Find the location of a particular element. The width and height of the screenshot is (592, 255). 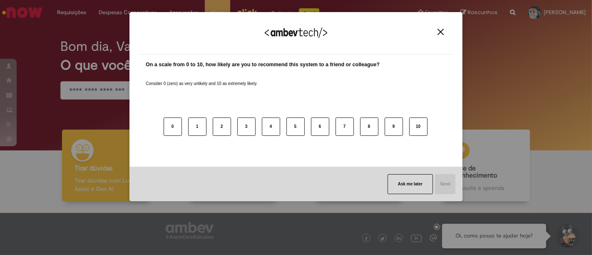

img: Close is located at coordinates (440, 32).